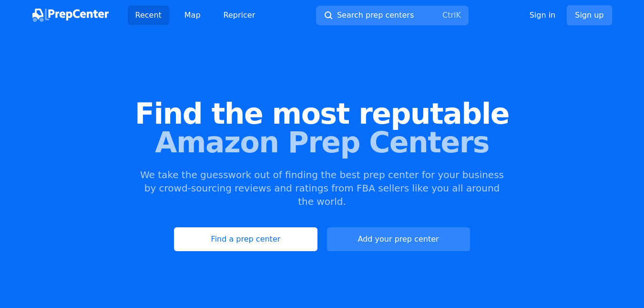 This screenshot has width=644, height=308. Describe the element at coordinates (392, 15) in the screenshot. I see `button: Search prep centersCtrlK` at that location.